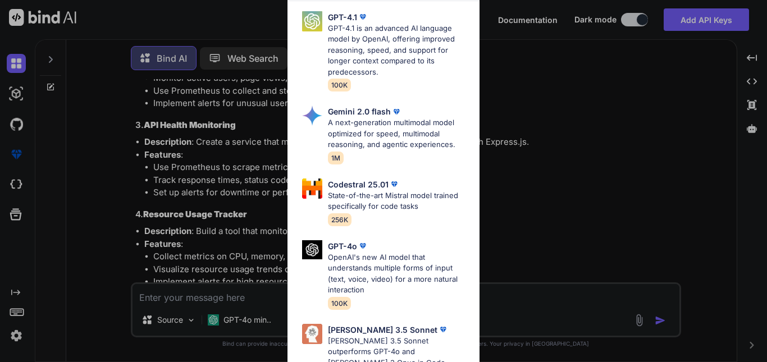 The image size is (767, 362). Describe the element at coordinates (340, 219) in the screenshot. I see `span: 256K` at that location.